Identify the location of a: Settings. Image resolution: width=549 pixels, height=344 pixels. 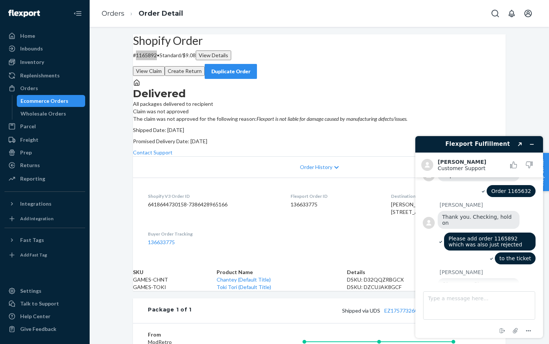
(45, 291).